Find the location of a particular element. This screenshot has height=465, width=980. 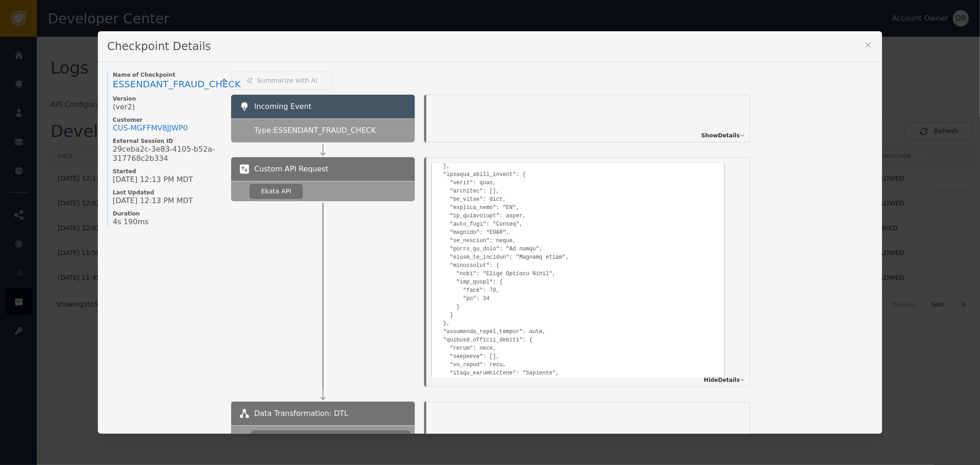

a: ESSENDANT_FRAUD_CHECK is located at coordinates (167, 85).